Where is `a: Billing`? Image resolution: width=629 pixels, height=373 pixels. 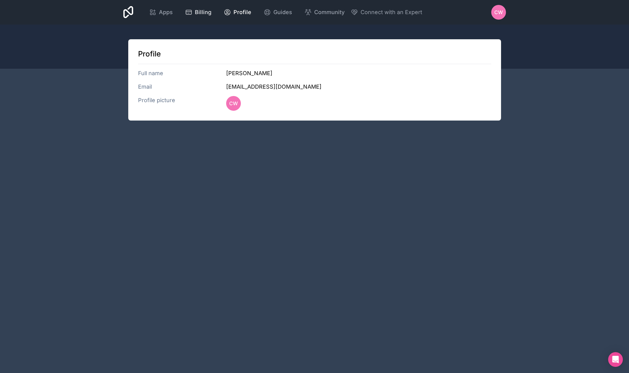
a: Billing is located at coordinates (198, 12).